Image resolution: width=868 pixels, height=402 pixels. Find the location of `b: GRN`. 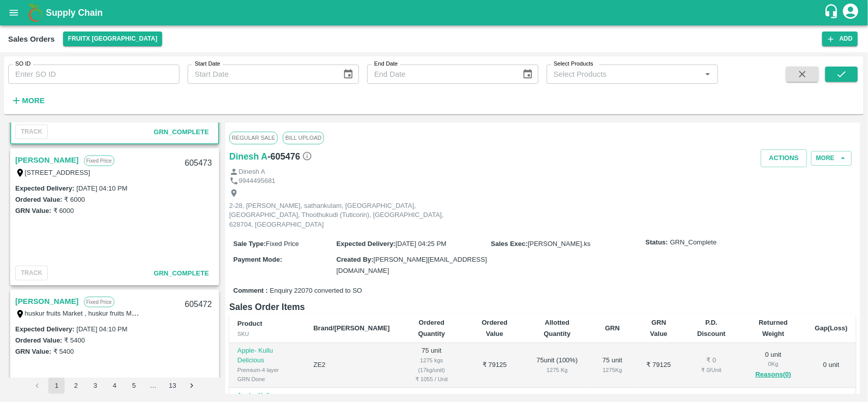

b: GRN is located at coordinates (612, 328).